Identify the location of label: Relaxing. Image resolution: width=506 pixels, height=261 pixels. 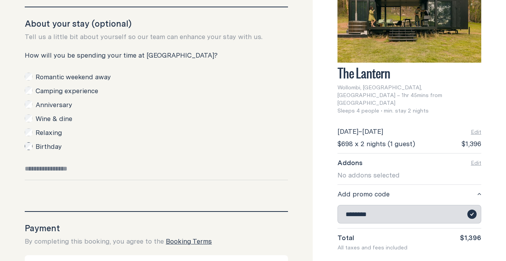
(49, 133).